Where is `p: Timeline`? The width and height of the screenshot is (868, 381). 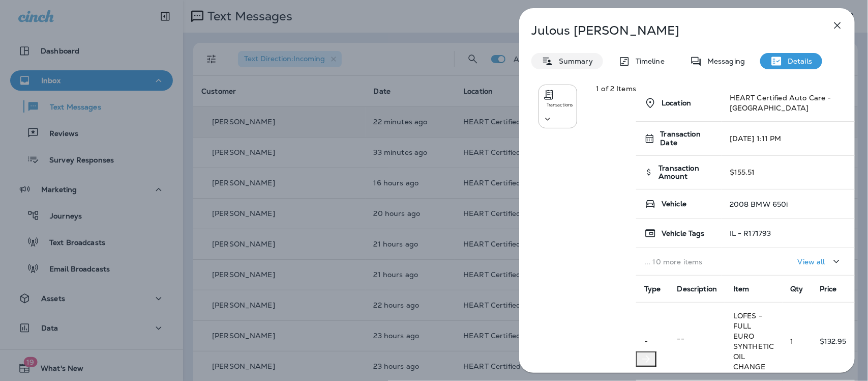
p: Timeline is located at coordinates (647, 61).